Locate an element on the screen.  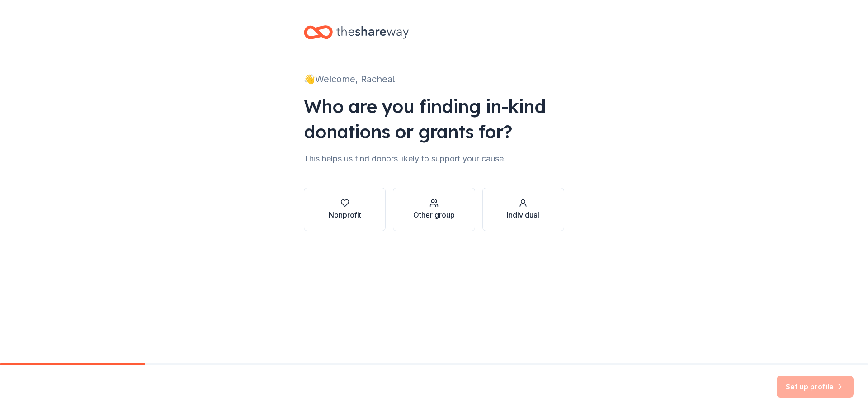
div: Who are you finding in-kind donations or grants for? is located at coordinates (434, 119).